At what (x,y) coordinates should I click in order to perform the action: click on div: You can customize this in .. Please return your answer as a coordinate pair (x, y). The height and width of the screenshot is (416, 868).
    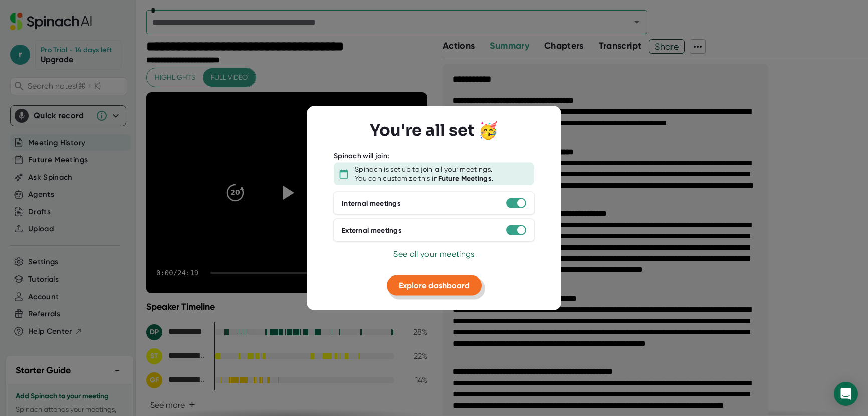
    Looking at the image, I should click on (424, 178).